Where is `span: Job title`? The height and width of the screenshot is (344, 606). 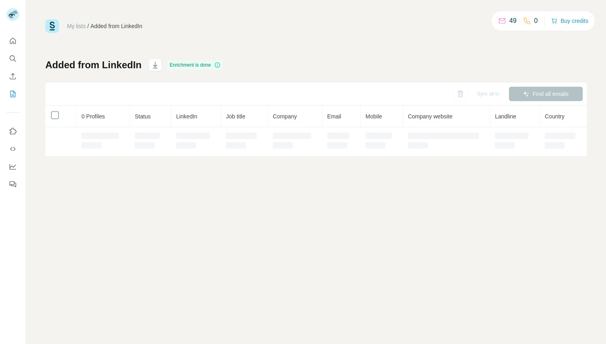 span: Job title is located at coordinates (236, 116).